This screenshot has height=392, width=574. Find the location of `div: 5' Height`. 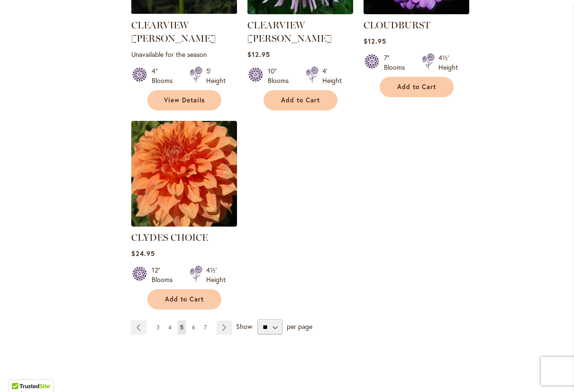

div: 5' Height is located at coordinates (216, 76).